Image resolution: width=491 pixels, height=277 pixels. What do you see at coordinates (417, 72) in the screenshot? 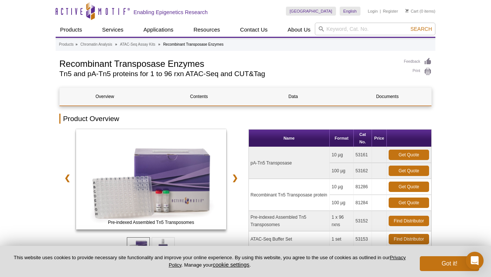
I see `a: Print` at bounding box center [417, 72].